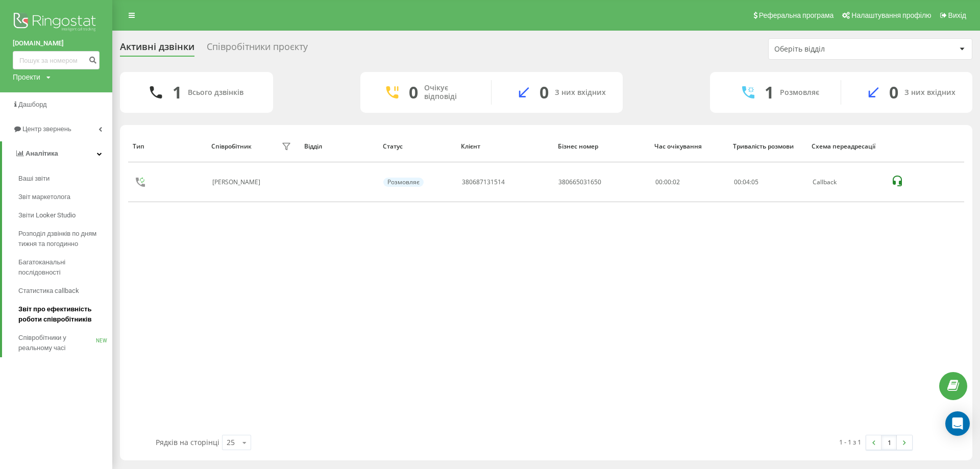 The image size is (980, 469). What do you see at coordinates (65, 179) in the screenshot?
I see `a: Ваші звіти` at bounding box center [65, 179].